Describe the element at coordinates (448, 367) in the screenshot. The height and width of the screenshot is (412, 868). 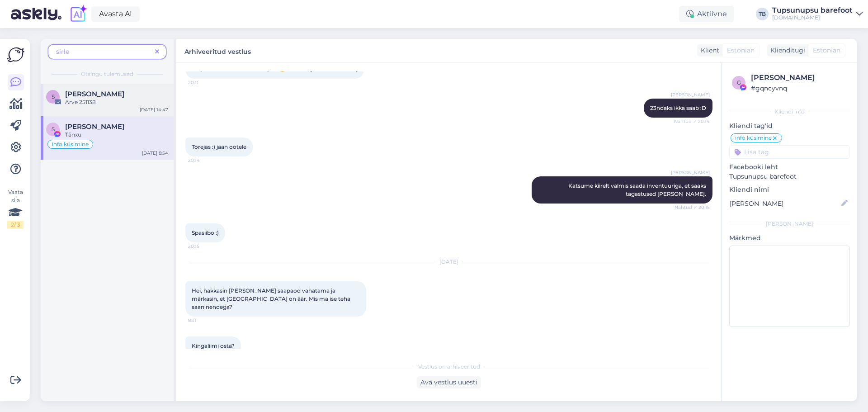
I see `span: Vestlus on arhiveeritud` at that location.